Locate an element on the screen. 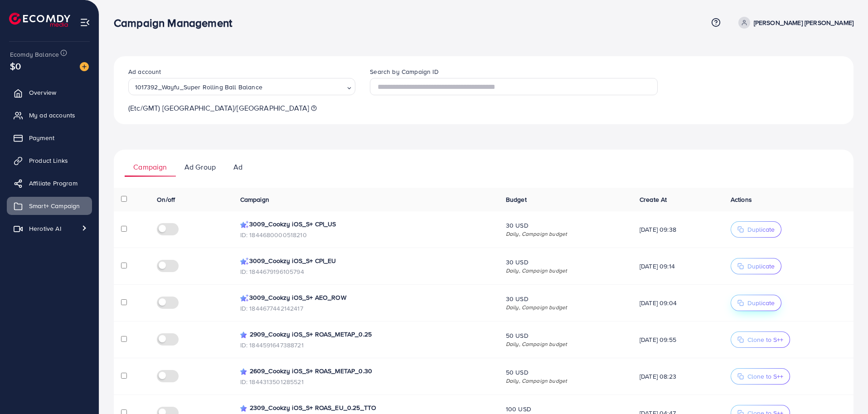  span: $0 is located at coordinates (15, 66).